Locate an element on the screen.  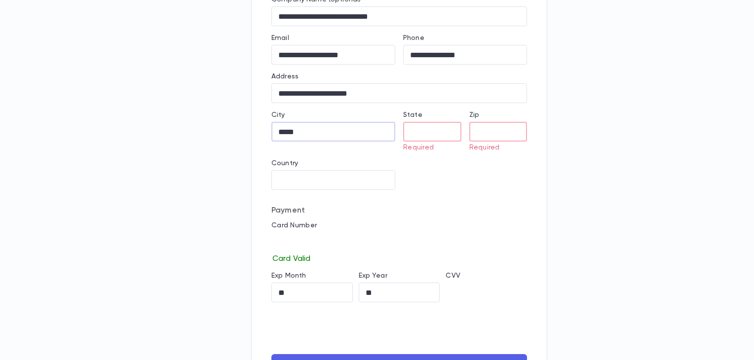
label: Country is located at coordinates (285, 163).